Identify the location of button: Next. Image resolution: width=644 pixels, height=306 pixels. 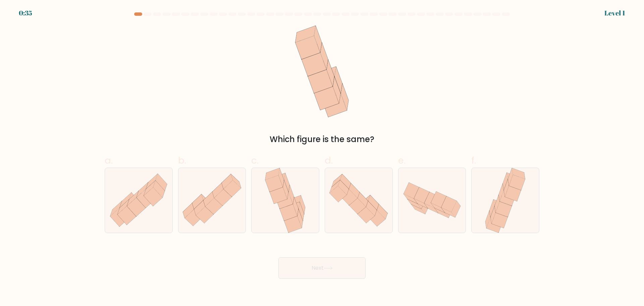
(322, 268).